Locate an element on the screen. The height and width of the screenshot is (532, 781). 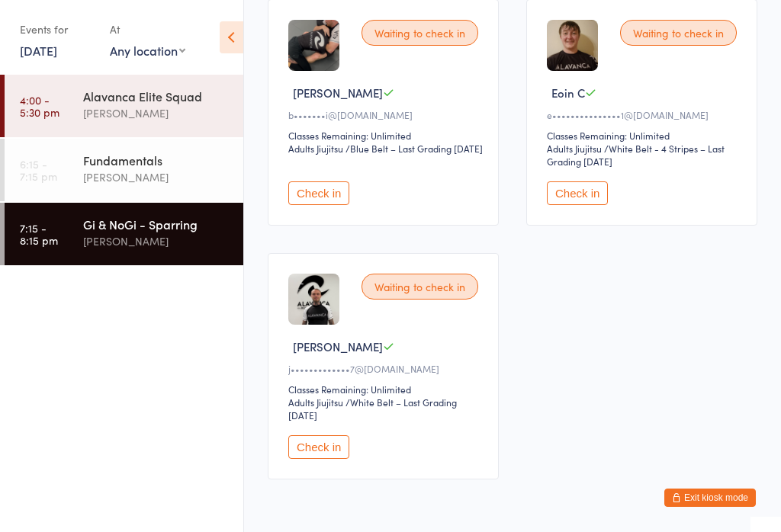
div: At is located at coordinates (147, 29).